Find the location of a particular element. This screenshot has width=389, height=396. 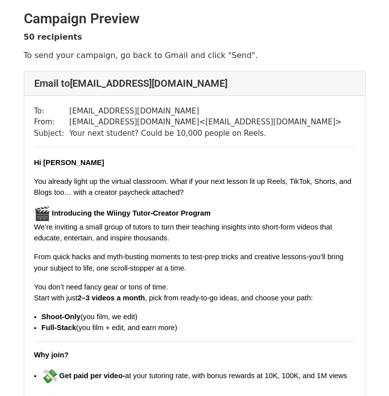

td: To: is located at coordinates (52, 111).